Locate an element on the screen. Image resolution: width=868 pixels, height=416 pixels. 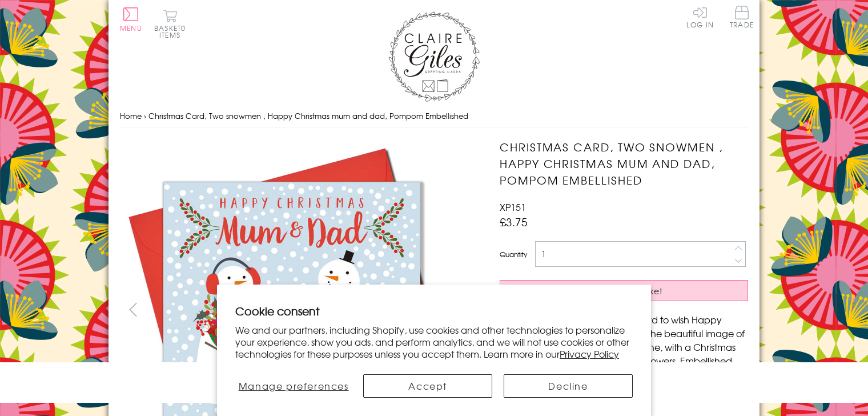
a: Trade is located at coordinates (742, 18).